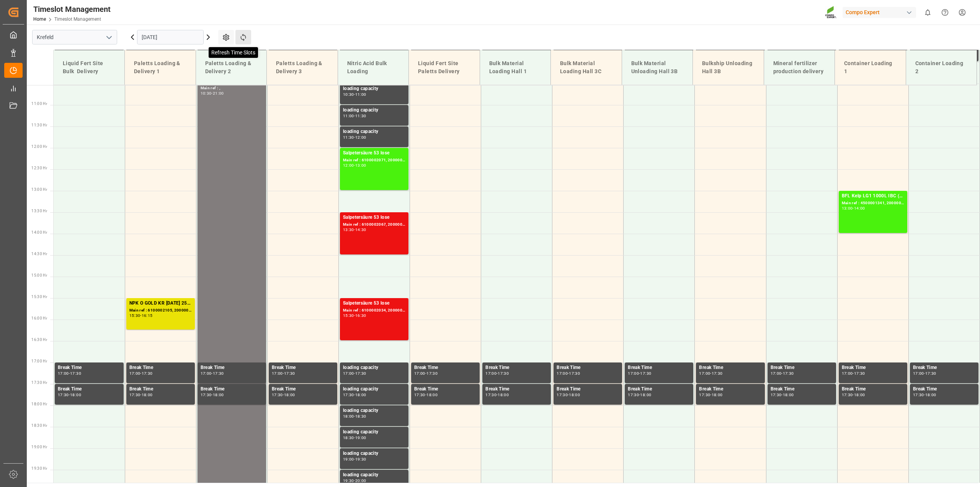  I want to click on span: 19:00 Hr, so click(39, 447).